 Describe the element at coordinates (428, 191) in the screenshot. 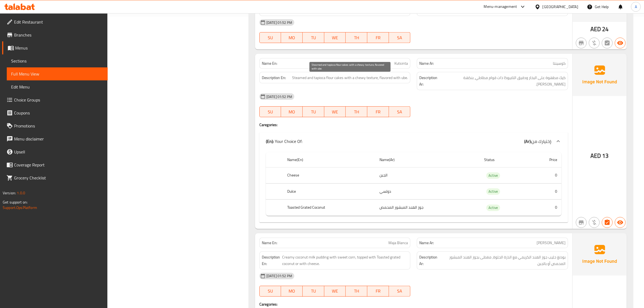

I see `td: دولسي` at that location.